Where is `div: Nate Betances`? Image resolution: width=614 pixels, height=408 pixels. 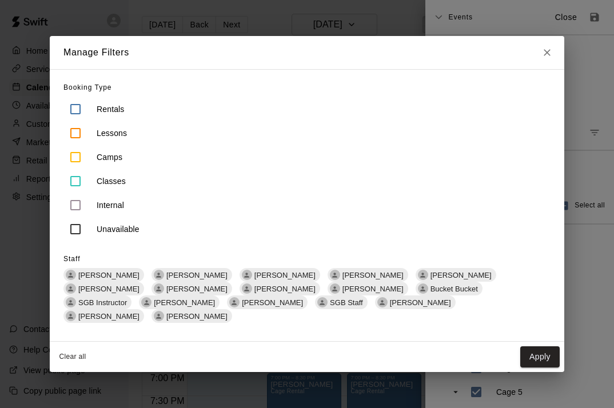 div: Nate Betances is located at coordinates (71, 289).